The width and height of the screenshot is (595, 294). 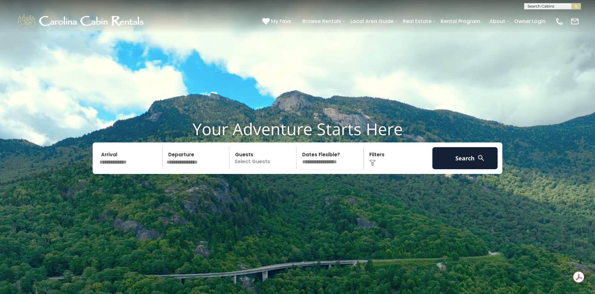 What do you see at coordinates (559, 21) in the screenshot?
I see `img: phone-regular-white.png` at bounding box center [559, 21].